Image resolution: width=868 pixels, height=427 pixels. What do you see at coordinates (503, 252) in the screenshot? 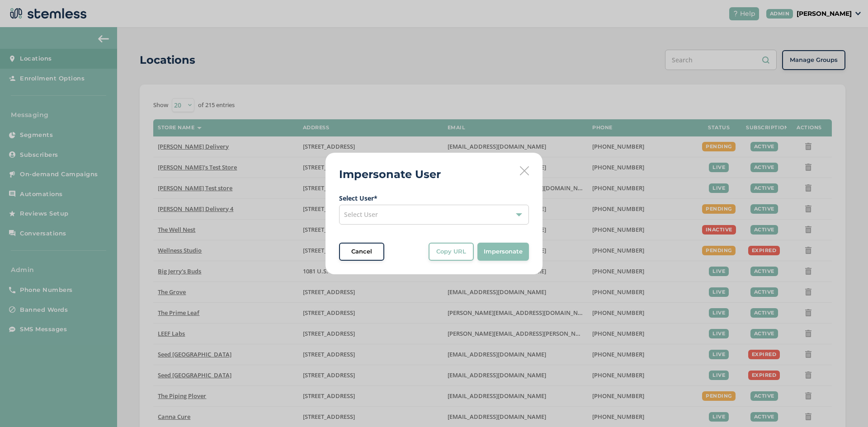
I see `button: Impersonate` at bounding box center [503, 252].